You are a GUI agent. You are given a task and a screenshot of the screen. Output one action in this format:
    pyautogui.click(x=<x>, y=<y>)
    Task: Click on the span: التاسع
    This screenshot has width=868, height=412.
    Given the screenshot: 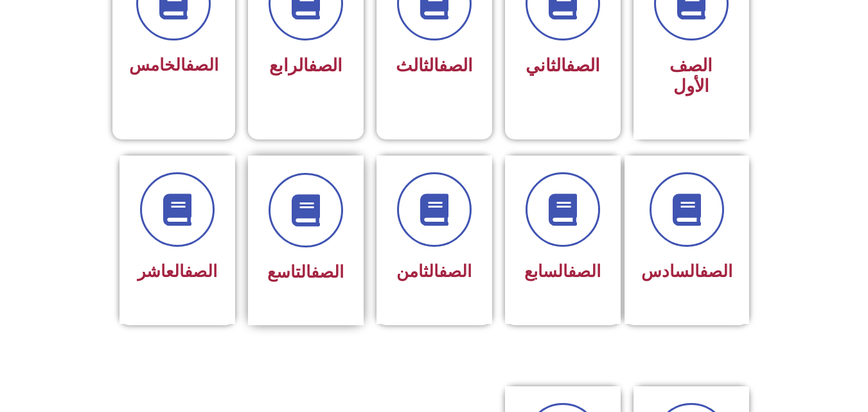 What is the action you would take?
    pyautogui.click(x=305, y=272)
    